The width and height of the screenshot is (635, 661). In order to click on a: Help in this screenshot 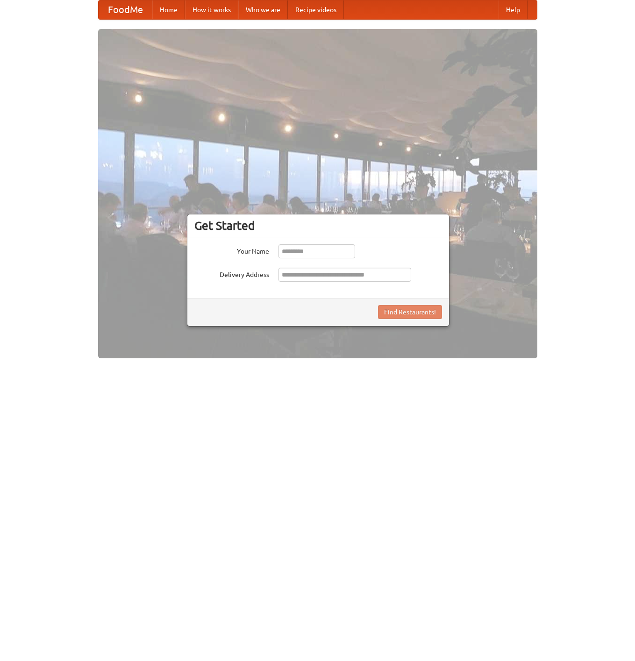, I will do `click(513, 10)`.